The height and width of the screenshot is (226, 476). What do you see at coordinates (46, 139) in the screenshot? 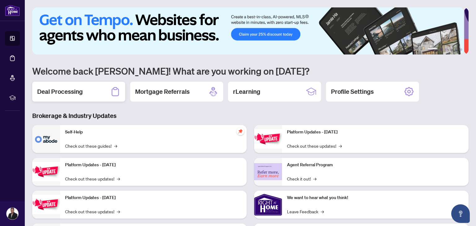
I see `img: Self-Help` at bounding box center [46, 139].